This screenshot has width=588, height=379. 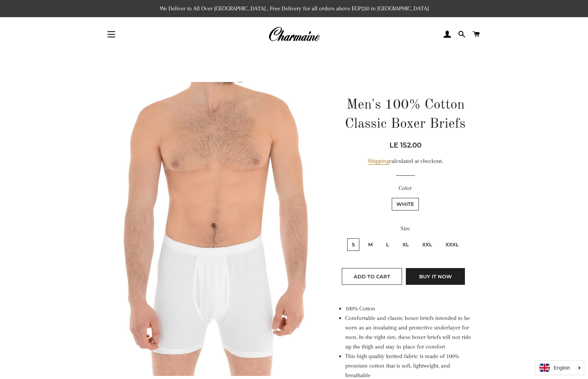 I want to click on span: Comfortable and classic boxer briefs intended to be worn as an insulating and protective underlay..., so click(x=408, y=332).